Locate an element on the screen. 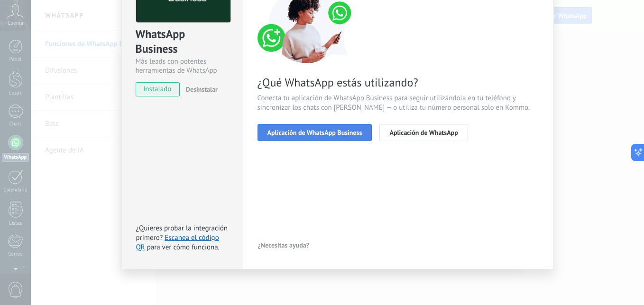 Image resolution: width=644 pixels, height=305 pixels. span: Aplicación de WhatsApp Business is located at coordinates (315, 133).